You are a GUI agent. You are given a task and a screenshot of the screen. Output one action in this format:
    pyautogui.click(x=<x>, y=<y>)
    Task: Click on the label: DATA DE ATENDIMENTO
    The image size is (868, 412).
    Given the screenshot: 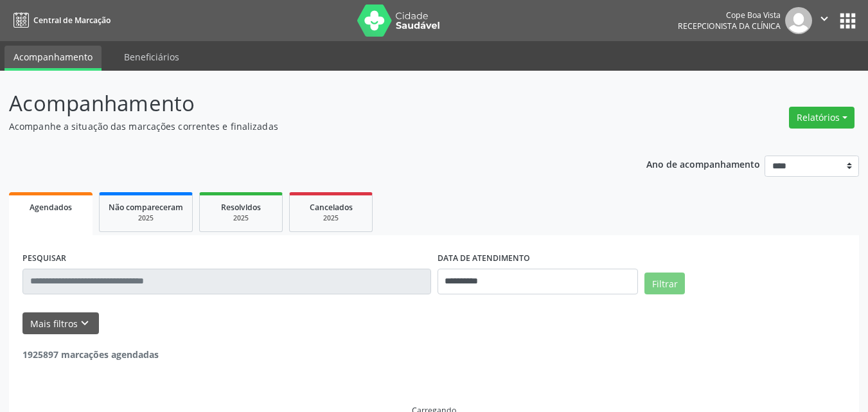 What is the action you would take?
    pyautogui.click(x=483, y=258)
    